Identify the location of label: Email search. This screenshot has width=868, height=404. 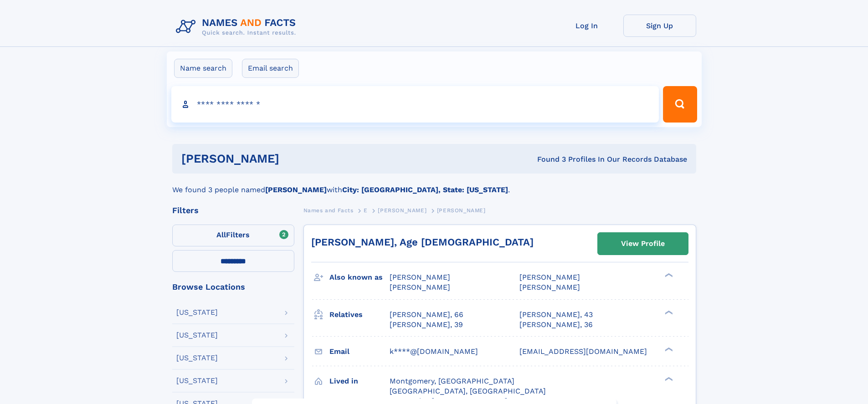
(270, 68).